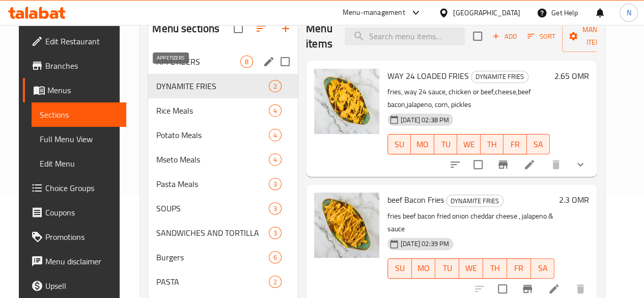 The image size is (644, 298). Describe the element at coordinates (212, 110) in the screenshot. I see `span: Rice Meals` at that location.